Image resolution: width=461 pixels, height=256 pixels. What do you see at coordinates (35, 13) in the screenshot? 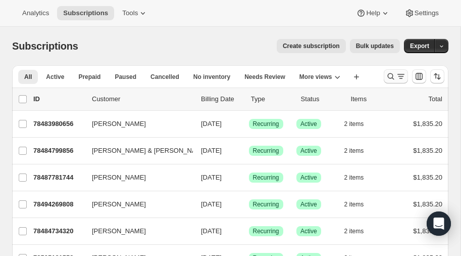
I see `span: Analytics` at bounding box center [35, 13].